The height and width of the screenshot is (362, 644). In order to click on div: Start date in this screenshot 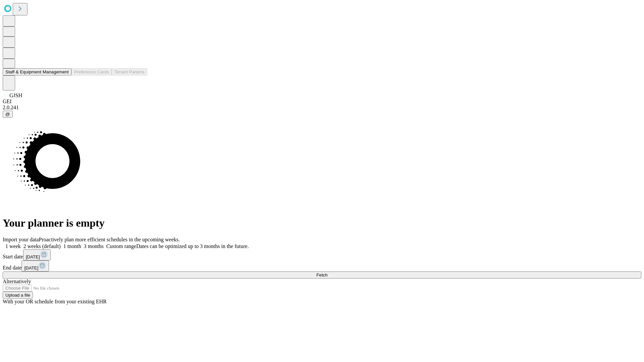, I will do `click(322, 255)`.